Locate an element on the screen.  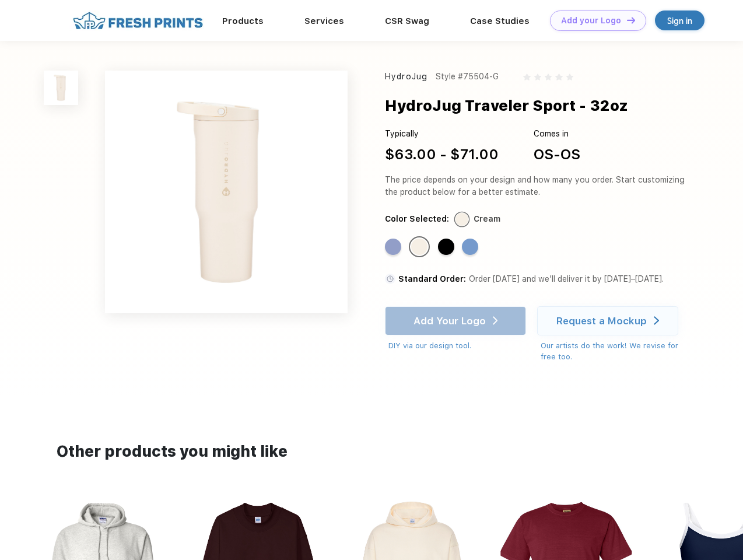
div: Typically is located at coordinates (442, 134).